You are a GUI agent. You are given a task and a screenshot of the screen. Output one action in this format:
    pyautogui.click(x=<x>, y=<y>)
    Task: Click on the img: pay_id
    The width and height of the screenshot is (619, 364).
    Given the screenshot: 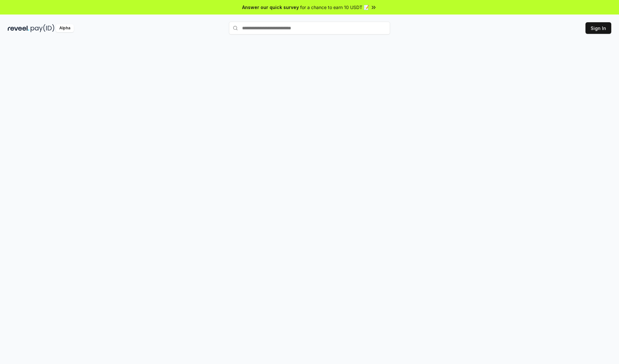 What is the action you would take?
    pyautogui.click(x=43, y=28)
    